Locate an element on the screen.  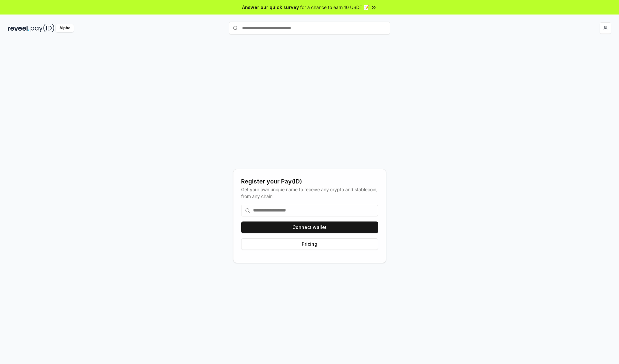
button: Connect wallet is located at coordinates (310, 227).